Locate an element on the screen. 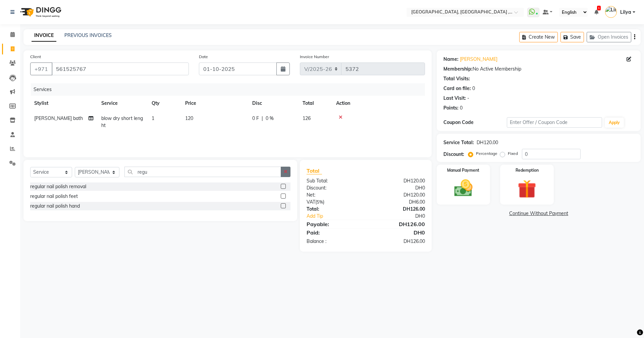 The height and width of the screenshot is (338, 644). button: Create New is located at coordinates (539, 37).